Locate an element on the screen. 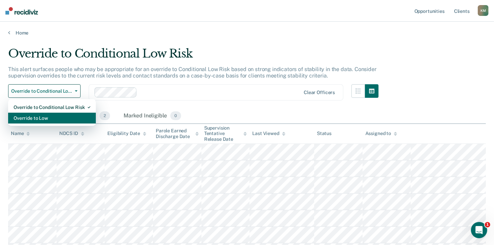 This screenshot has width=494, height=245. div: NDCS ID is located at coordinates (72, 133).